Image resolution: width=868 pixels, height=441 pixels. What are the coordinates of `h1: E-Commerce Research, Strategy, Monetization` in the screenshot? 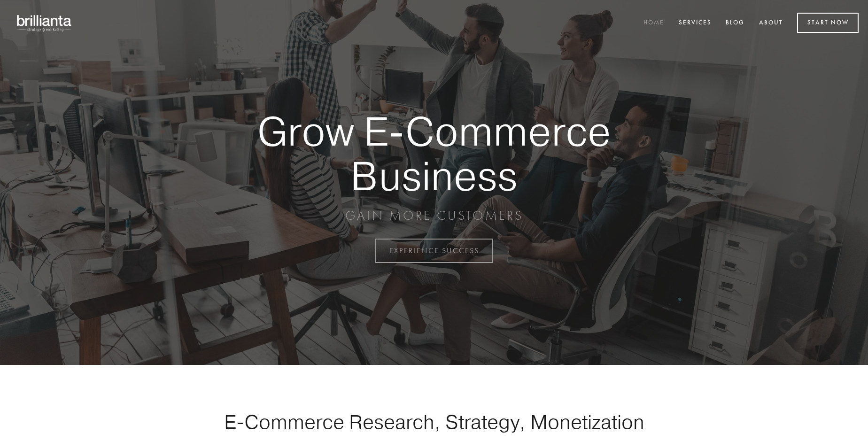 It's located at (434, 422).